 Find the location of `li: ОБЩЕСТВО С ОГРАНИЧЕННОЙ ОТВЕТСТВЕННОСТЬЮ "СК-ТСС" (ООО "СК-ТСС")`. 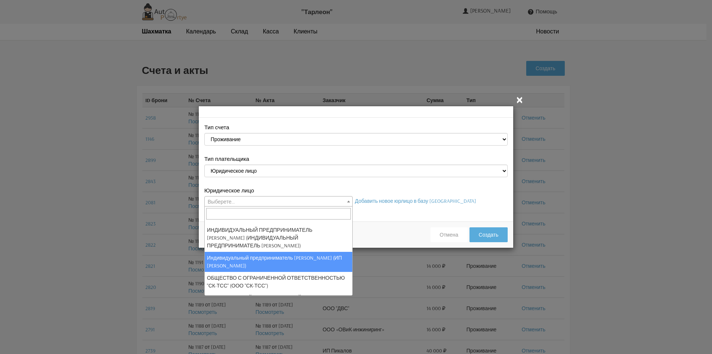

li: ОБЩЕСТВО С ОГРАНИЧЕННОЙ ОТВЕТСТВЕННОСТЬЮ "СК-ТСС" (ООО "СК-ТСС") is located at coordinates (279, 282).